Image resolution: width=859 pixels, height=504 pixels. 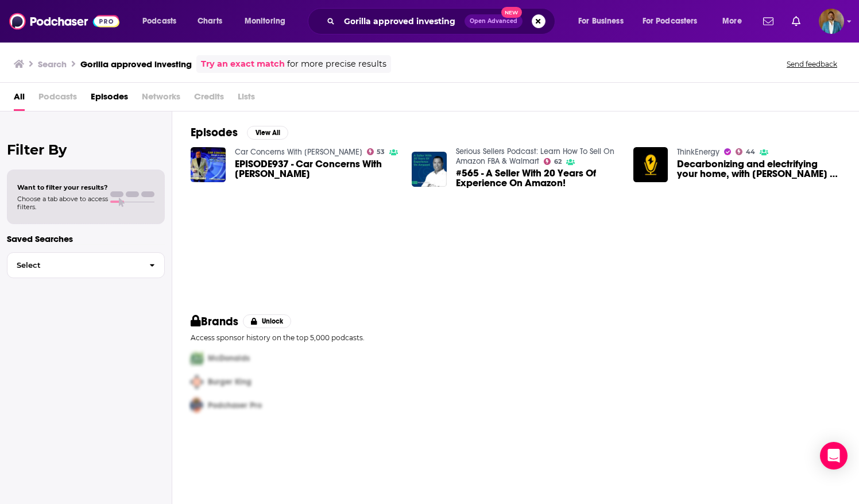 What do you see at coordinates (109, 98) in the screenshot?
I see `span: Episodes` at bounding box center [109, 98].